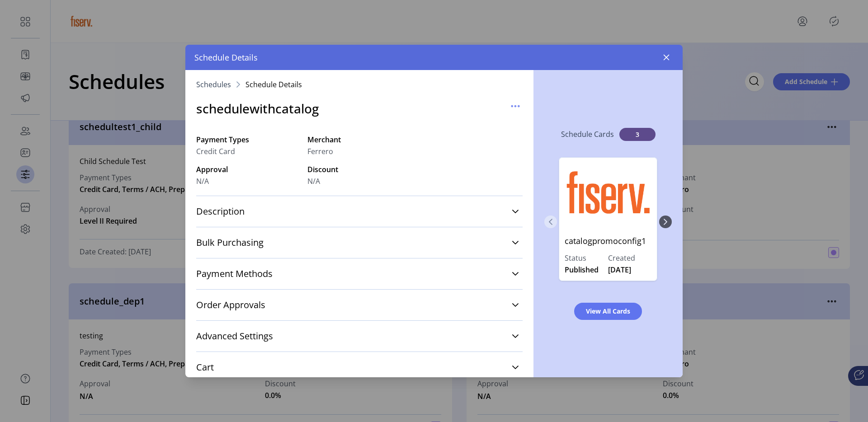  What do you see at coordinates (586, 258) in the screenshot?
I see `label: Status` at bounding box center [586, 258].